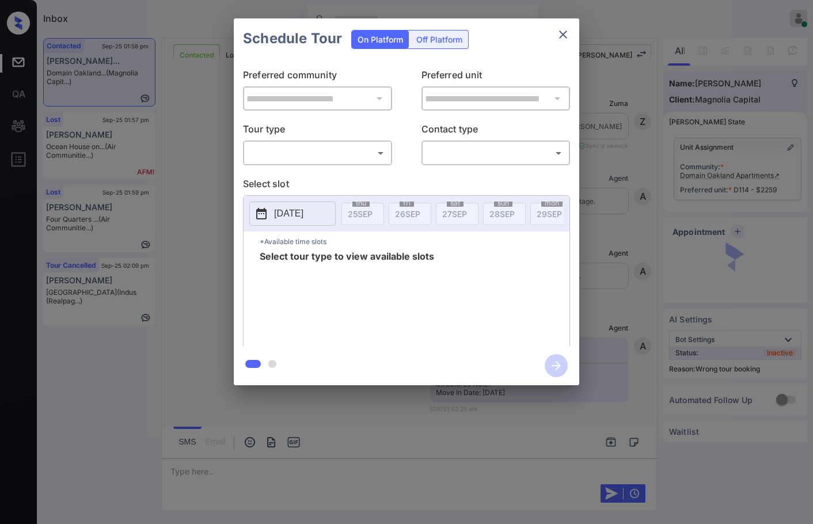 This screenshot has width=813, height=524. What do you see at coordinates (439, 39) in the screenshot?
I see `div: Off Platform` at bounding box center [439, 39].